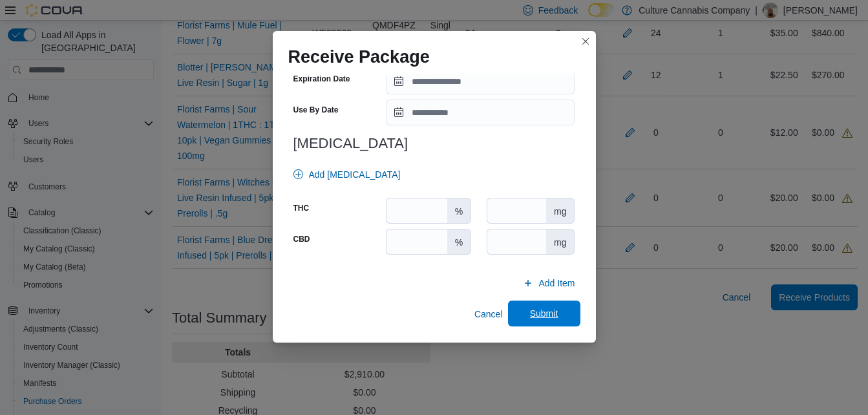 The width and height of the screenshot is (868, 415). What do you see at coordinates (322, 79) in the screenshot?
I see `label: Expiration Date` at bounding box center [322, 79].